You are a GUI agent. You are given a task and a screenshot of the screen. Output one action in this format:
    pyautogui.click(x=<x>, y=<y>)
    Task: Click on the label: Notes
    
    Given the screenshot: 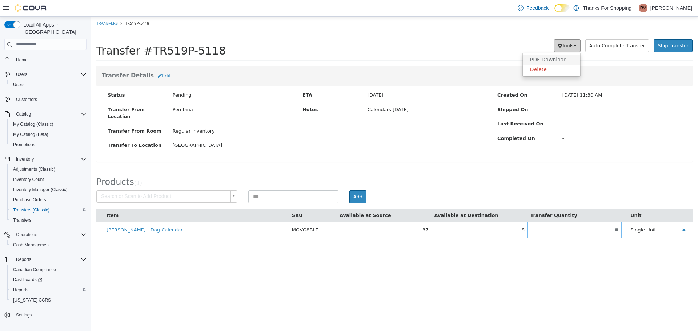 What is the action you would take?
    pyautogui.click(x=238, y=93)
    